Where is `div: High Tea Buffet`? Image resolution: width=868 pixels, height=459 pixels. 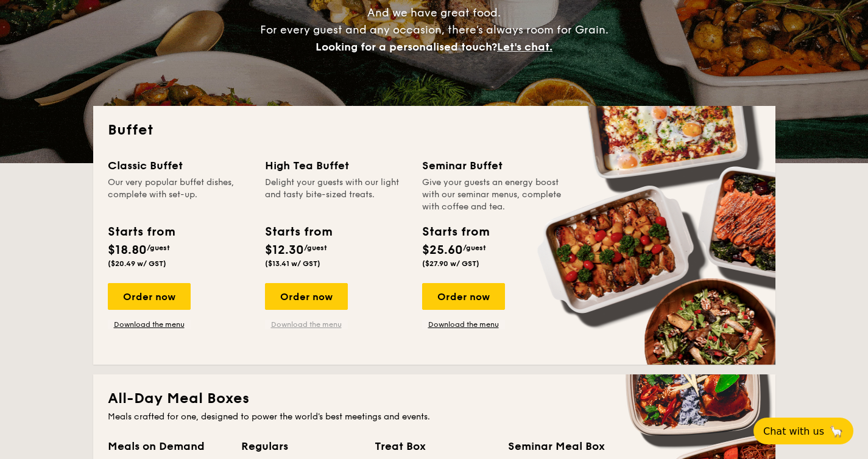
div: High Tea Buffet is located at coordinates (336, 166).